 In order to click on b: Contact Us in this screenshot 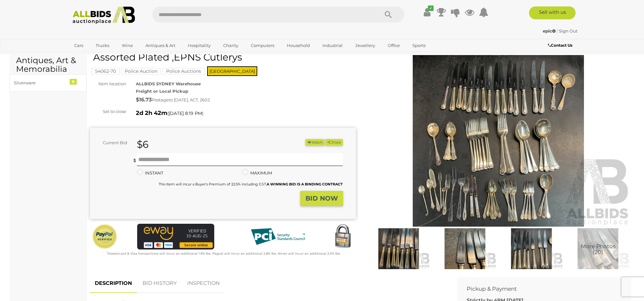, I will do `click(560, 45)`.